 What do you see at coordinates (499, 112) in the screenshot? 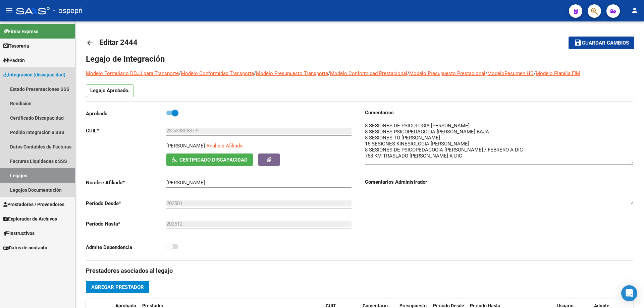
I see `h3: Comentarios` at bounding box center [499, 112].